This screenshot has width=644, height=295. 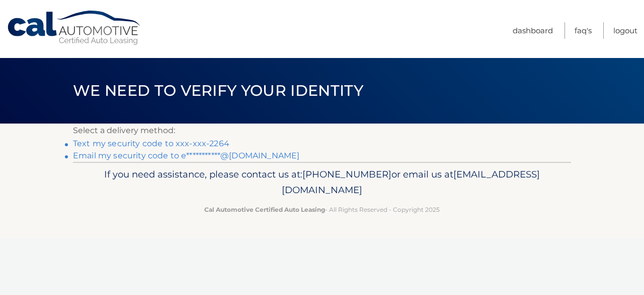 What do you see at coordinates (75, 27) in the screenshot?
I see `a: Cal Automotive` at bounding box center [75, 27].